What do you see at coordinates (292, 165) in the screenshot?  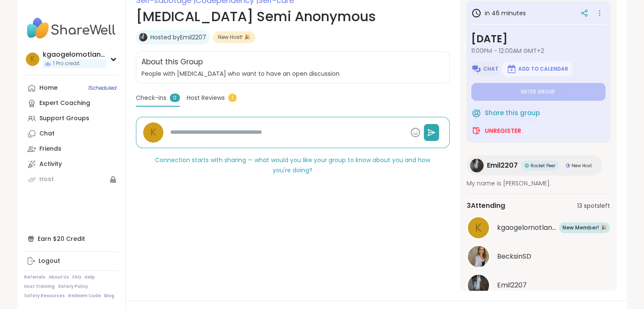 I see `span: Connection starts with sharing — what would you like your group to know about you and how you're ...` at bounding box center [292, 165].